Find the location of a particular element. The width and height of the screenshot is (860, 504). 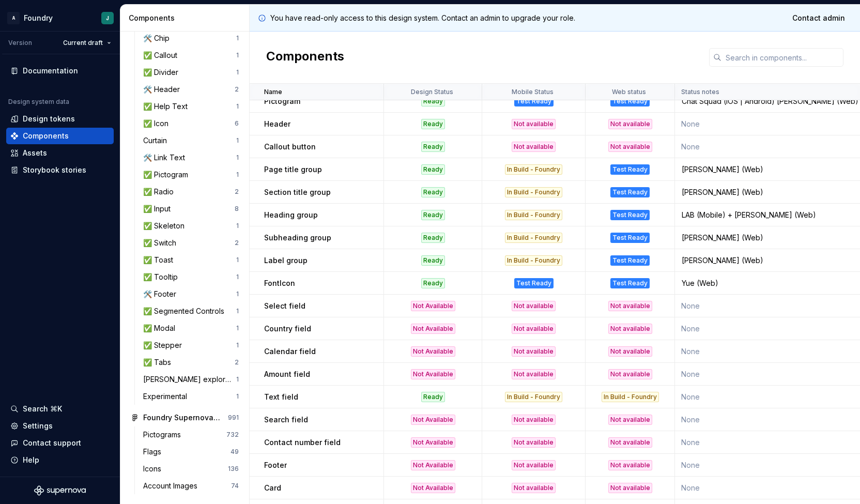

a: ✅ Tooltip1 is located at coordinates (191, 277).